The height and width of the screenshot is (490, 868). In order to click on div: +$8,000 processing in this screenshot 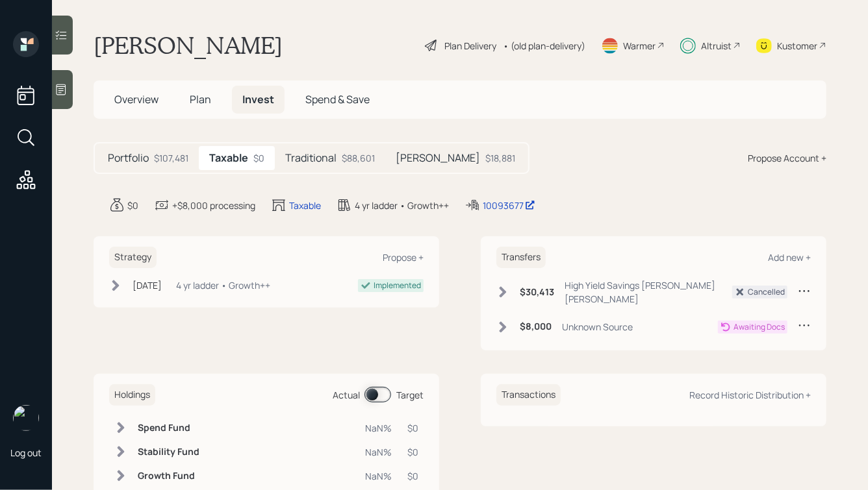, I will do `click(214, 205)`.